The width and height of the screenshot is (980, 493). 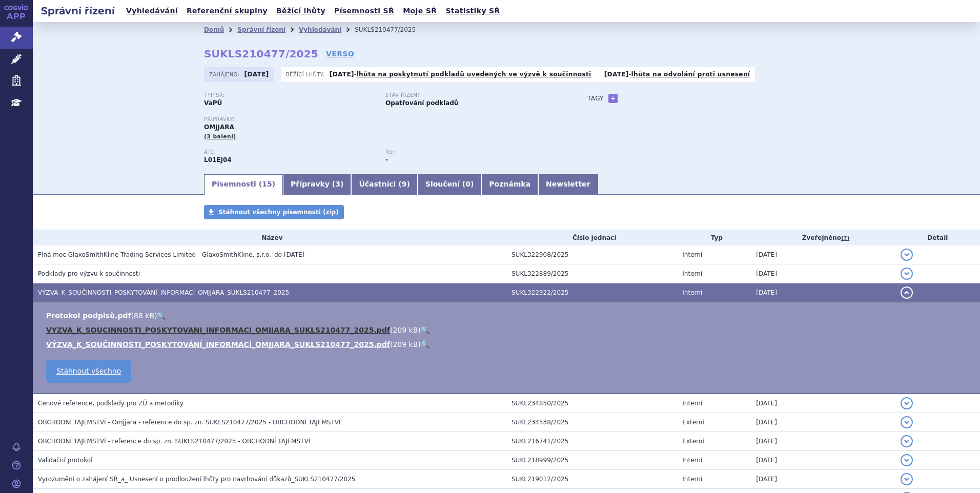 What do you see at coordinates (592, 441) in the screenshot?
I see `td: SUKL216741/2025` at bounding box center [592, 441].